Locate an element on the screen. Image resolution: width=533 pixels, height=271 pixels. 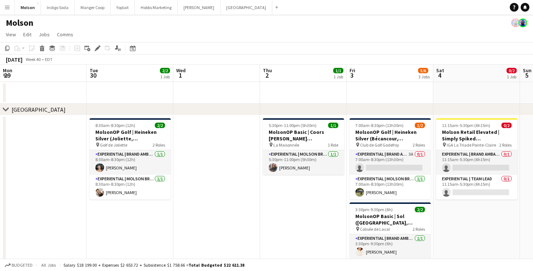
span: 8:30am-8:30pm (12h) is located at coordinates (115, 125).